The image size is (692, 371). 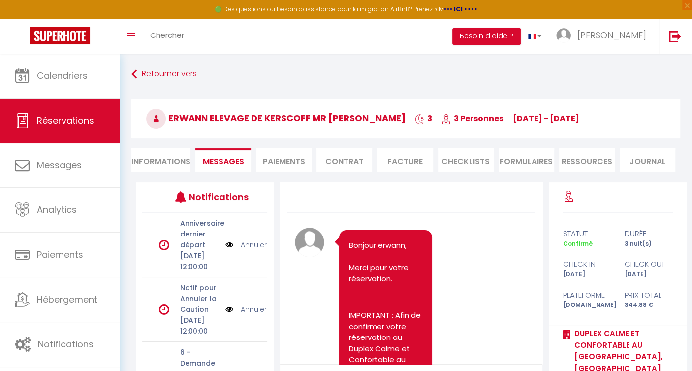 I want to click on p: Bonjour erwann, Merci pour votre réservation., so click(x=386, y=262).